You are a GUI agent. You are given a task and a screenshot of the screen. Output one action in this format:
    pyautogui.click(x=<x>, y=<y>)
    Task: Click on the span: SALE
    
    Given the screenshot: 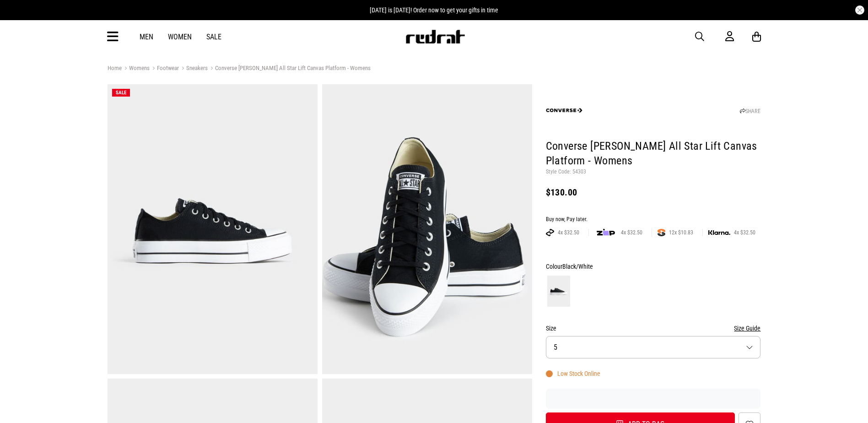 What is the action you would take?
    pyautogui.click(x=121, y=93)
    